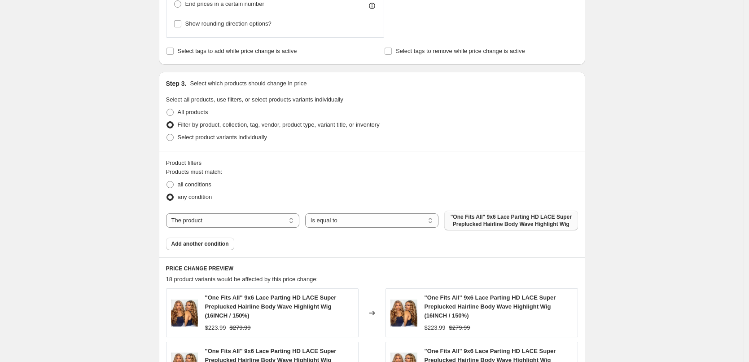 Image resolution: width=749 pixels, height=362 pixels. What do you see at coordinates (228, 23) in the screenshot?
I see `span: Show rounding direction options?` at bounding box center [228, 23].